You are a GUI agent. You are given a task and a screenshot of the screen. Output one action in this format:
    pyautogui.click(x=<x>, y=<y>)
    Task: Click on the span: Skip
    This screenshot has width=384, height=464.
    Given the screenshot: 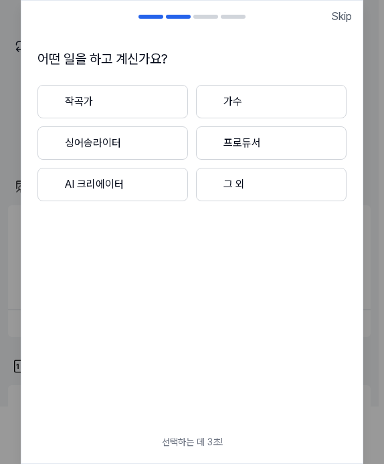 What is the action you would take?
    pyautogui.click(x=341, y=17)
    